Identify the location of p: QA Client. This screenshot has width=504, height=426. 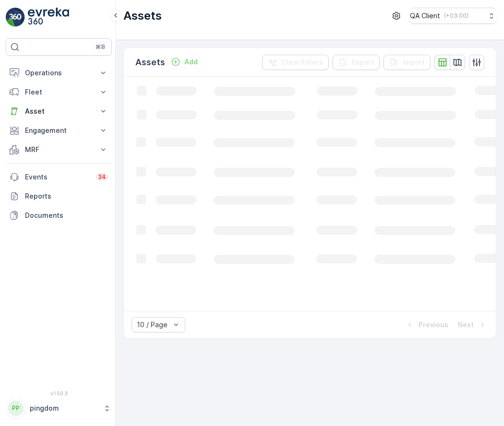
(424, 16).